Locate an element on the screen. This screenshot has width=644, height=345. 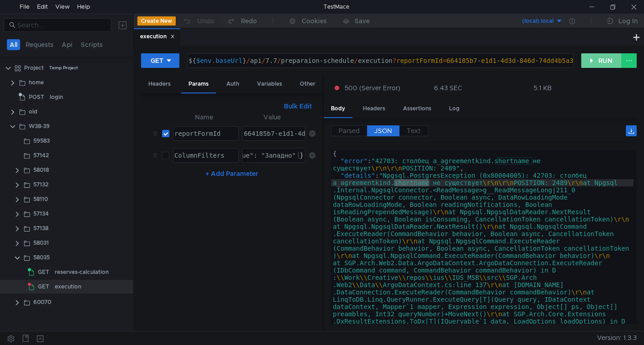
span: POST is located at coordinates (36, 98).